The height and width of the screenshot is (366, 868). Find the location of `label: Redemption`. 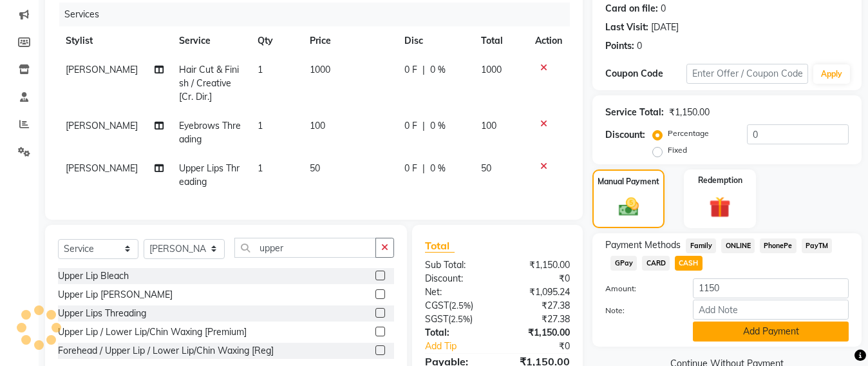

label: Redemption is located at coordinates (719, 180).